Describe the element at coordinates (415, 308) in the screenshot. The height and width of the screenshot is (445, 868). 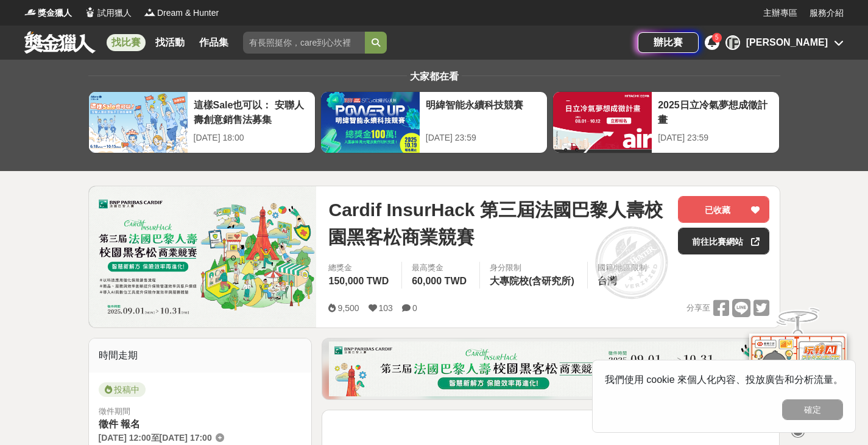
I see `span: 0` at that location.